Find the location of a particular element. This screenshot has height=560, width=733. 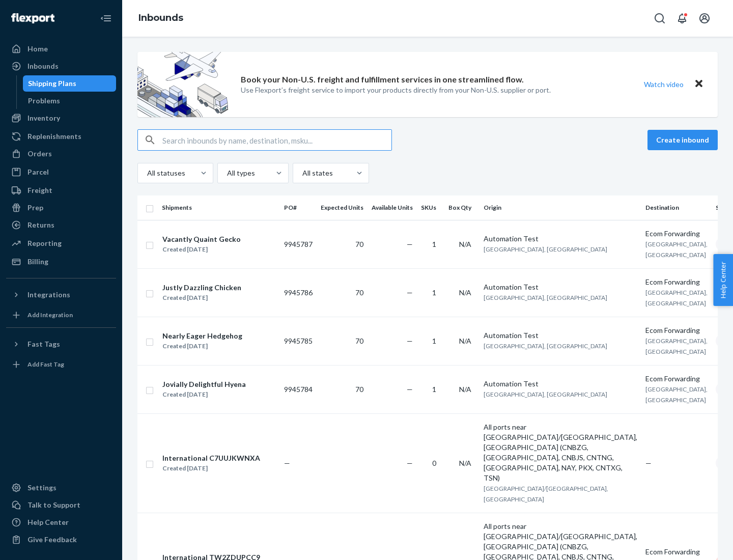

button: Close is located at coordinates (699, 84).